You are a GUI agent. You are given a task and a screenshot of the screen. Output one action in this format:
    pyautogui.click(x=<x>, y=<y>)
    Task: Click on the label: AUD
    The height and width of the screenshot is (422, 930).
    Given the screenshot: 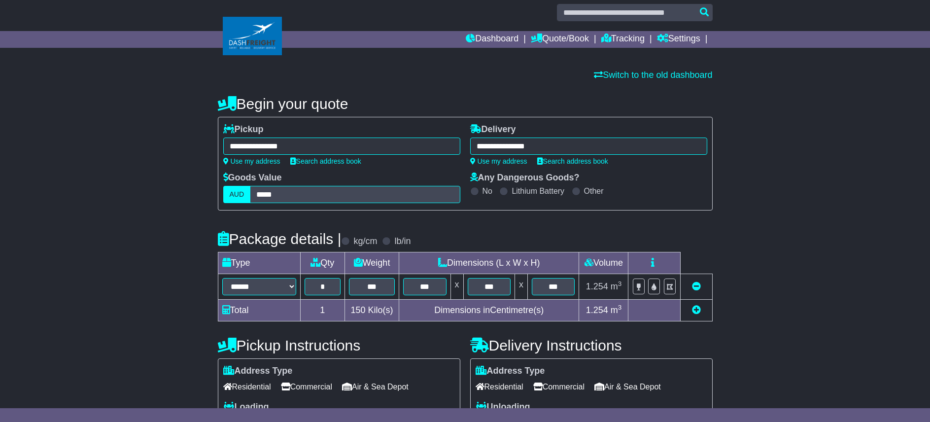 What is the action you would take?
    pyautogui.click(x=237, y=194)
    